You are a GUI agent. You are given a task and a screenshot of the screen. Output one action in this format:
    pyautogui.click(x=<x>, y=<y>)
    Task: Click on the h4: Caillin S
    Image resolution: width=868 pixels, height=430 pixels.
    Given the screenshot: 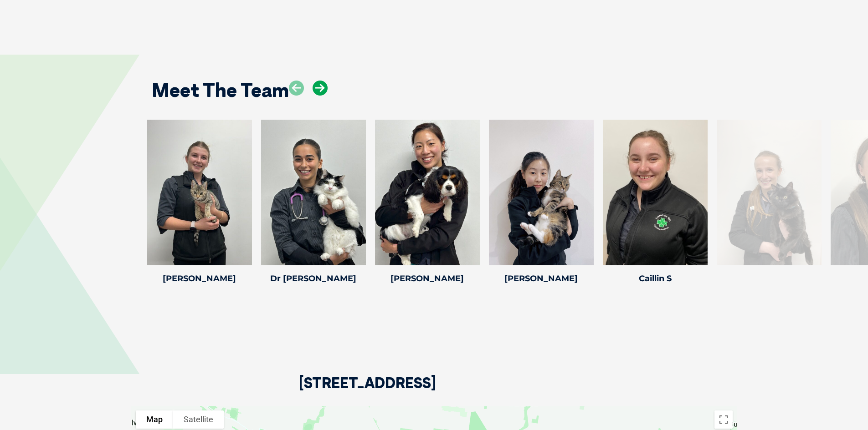 What is the action you would take?
    pyautogui.click(x=655, y=278)
    